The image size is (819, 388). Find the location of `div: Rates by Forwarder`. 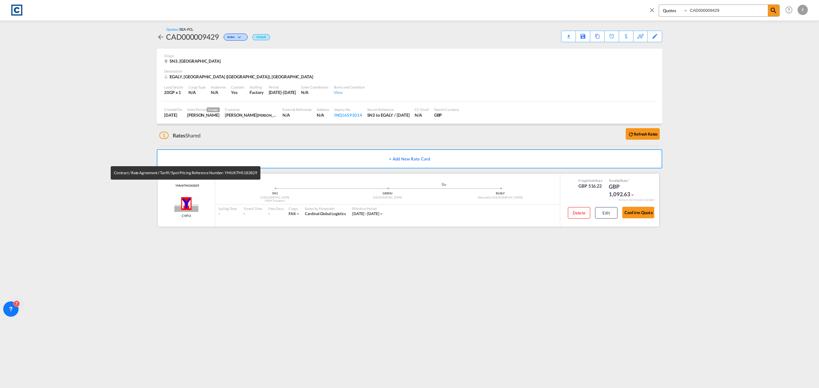

div: Rates by Forwarder is located at coordinates (325, 208).